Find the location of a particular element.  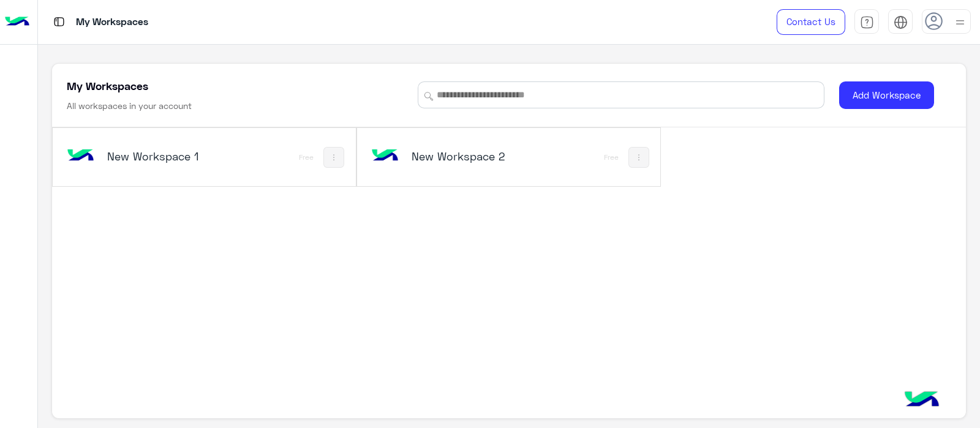

h5: New Workspace 1 is located at coordinates (157, 156).